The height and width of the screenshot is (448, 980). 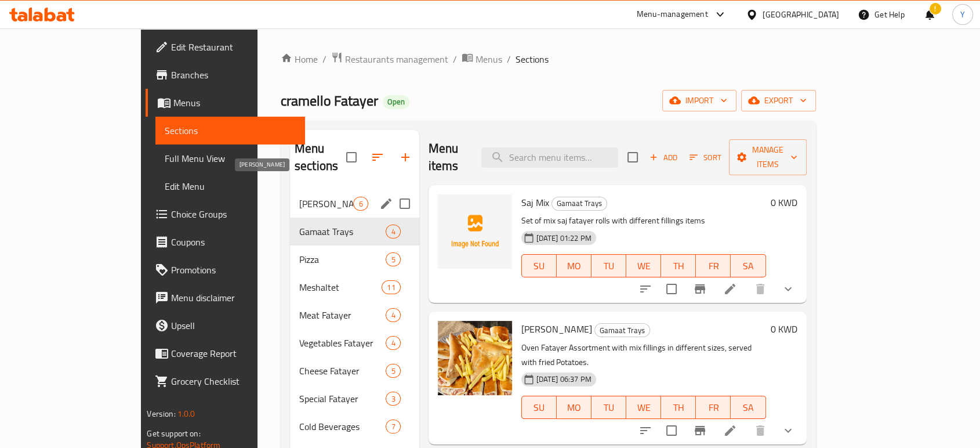 What do you see at coordinates (340, 287) in the screenshot?
I see `span: Meshaltet` at bounding box center [340, 287].